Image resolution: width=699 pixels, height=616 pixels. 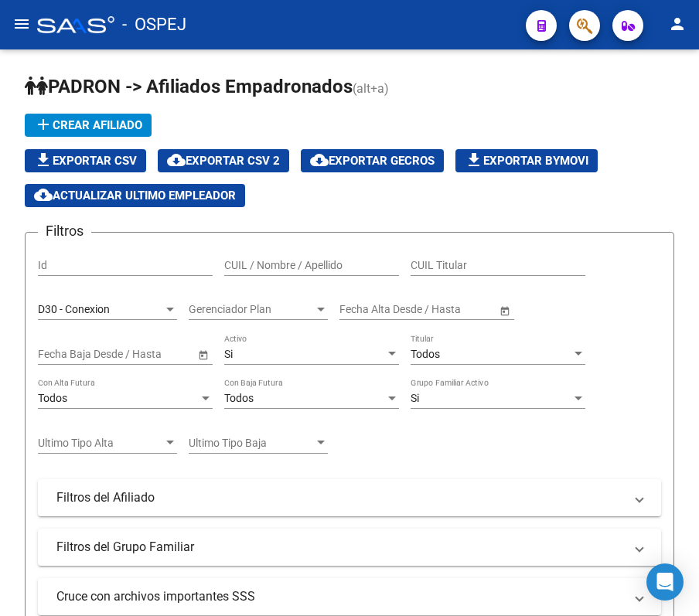 I want to click on span: - OSPEJ, so click(x=154, y=25).